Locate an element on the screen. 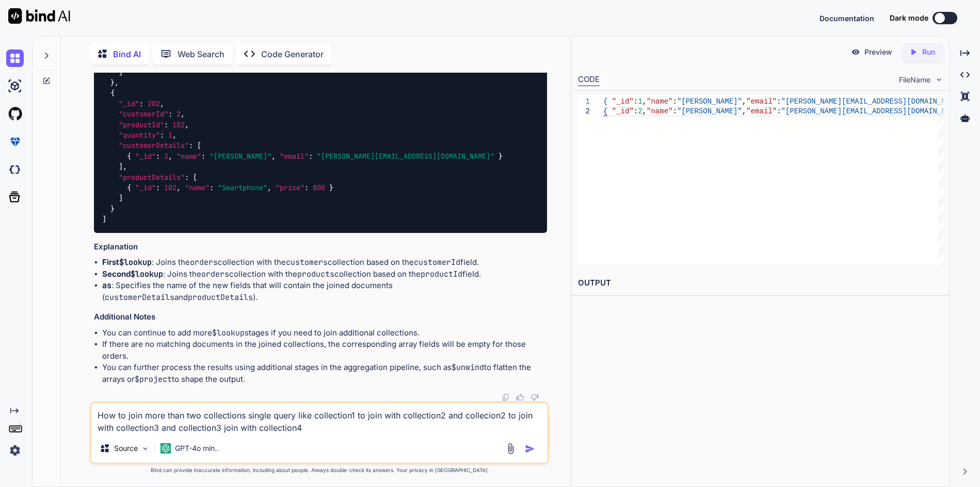 Image resolution: width=980 pixels, height=487 pixels. img: chat is located at coordinates (15, 58).